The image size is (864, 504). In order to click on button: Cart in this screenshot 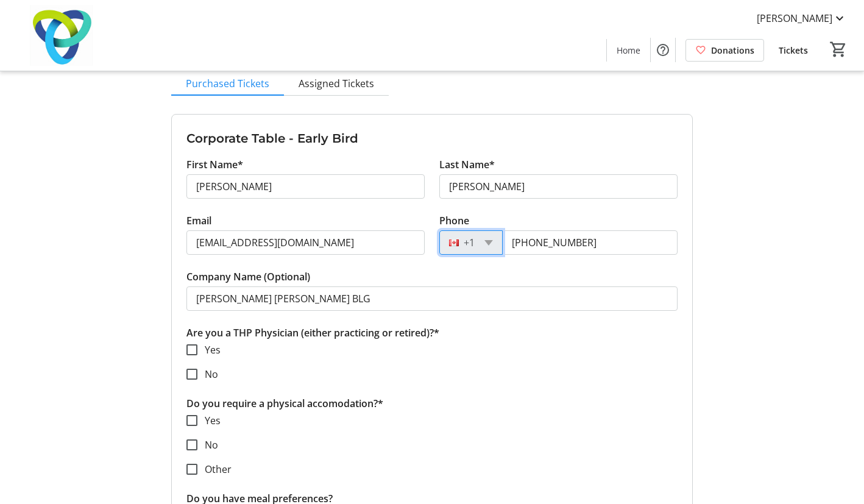, I will do `click(838, 49)`.